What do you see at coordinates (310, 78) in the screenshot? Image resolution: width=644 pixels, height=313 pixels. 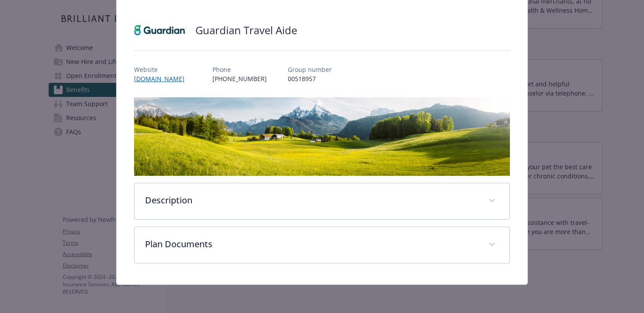 I see `p: 00518957` at bounding box center [310, 78].